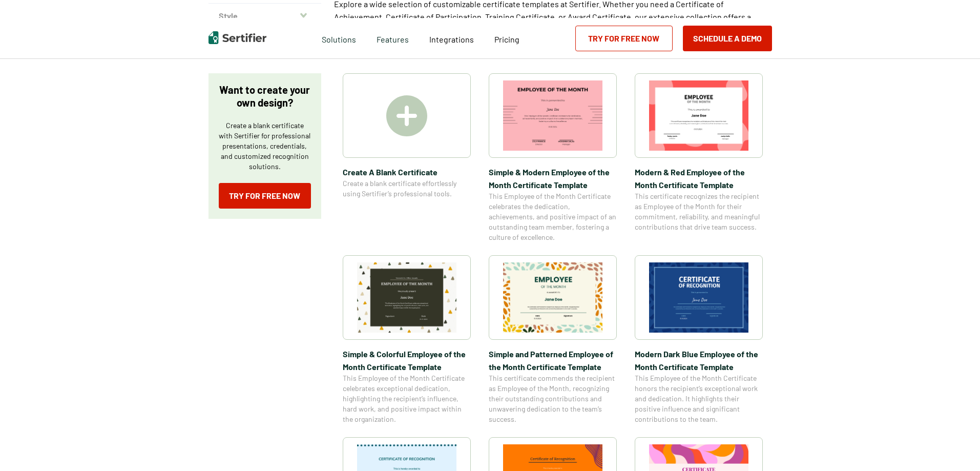 The image size is (980, 471). What do you see at coordinates (553, 158) in the screenshot?
I see `a: Simple & Modern Employee of the Month Certificate TemplateSimple & Modern Employee of the Month C...` at bounding box center [553, 158].